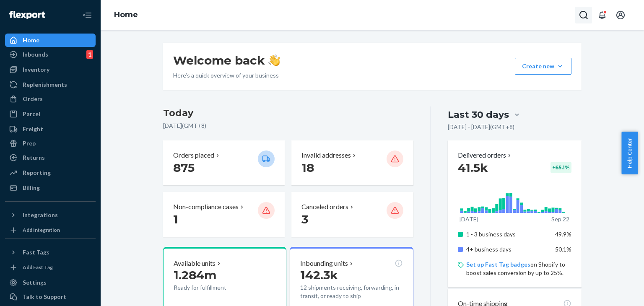 This screenshot has width=644, height=306. Describe the element at coordinates (507, 234) in the screenshot. I see `p: 1 - 3 business days` at that location.